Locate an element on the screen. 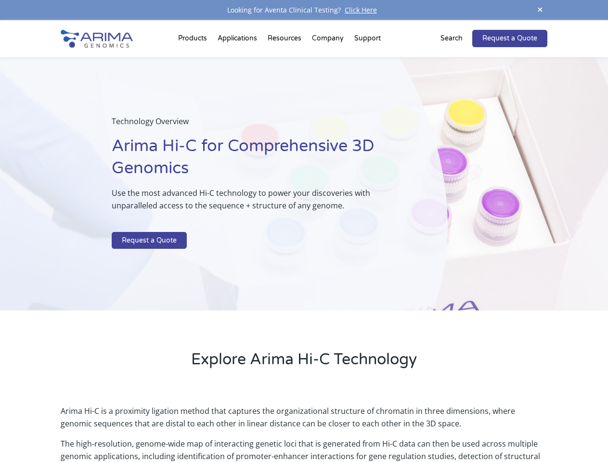 This screenshot has width=608, height=462. div: Looking for Aventa Clinical Testing? is located at coordinates (304, 10).